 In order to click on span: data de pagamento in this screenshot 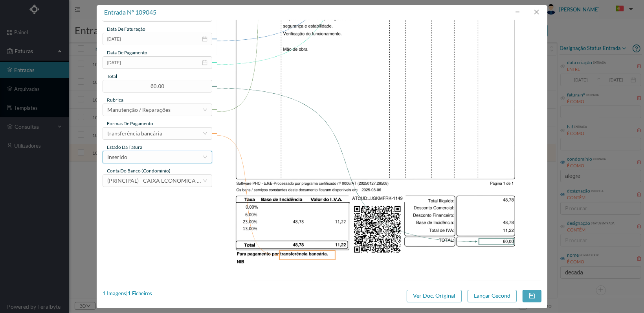, I will do `click(127, 52)`.